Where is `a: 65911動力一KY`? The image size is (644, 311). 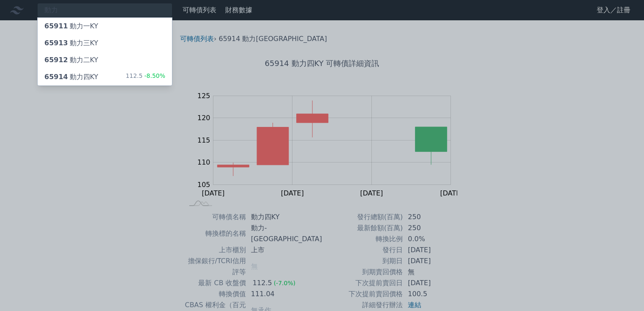
a: 65911動力一KY is located at coordinates (105, 26).